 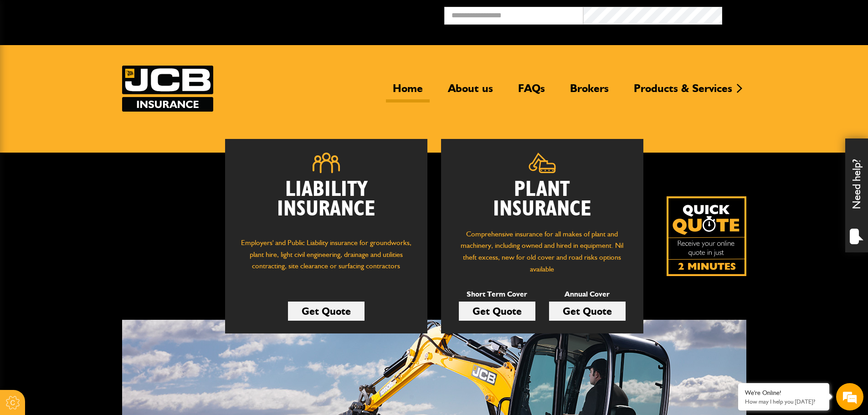 What do you see at coordinates (707, 236) in the screenshot?
I see `img: Quick Quote` at bounding box center [707, 236].